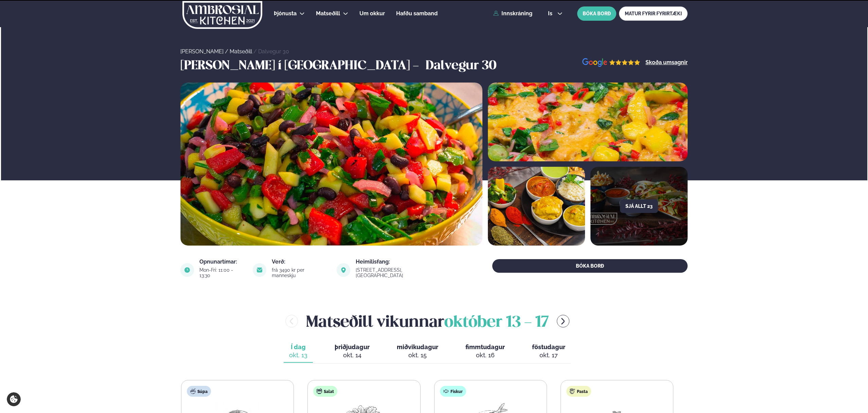 The height and width of the screenshot is (413, 868). I want to click on div: Opnunartímar:, so click(222, 262).